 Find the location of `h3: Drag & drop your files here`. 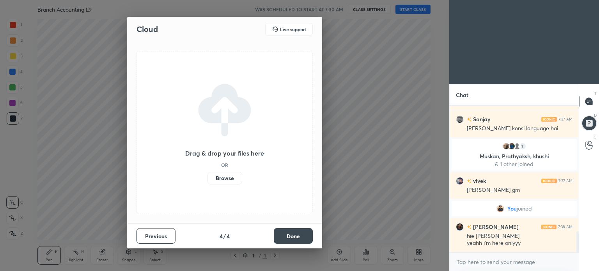

h3: Drag & drop your files here is located at coordinates (225, 153).